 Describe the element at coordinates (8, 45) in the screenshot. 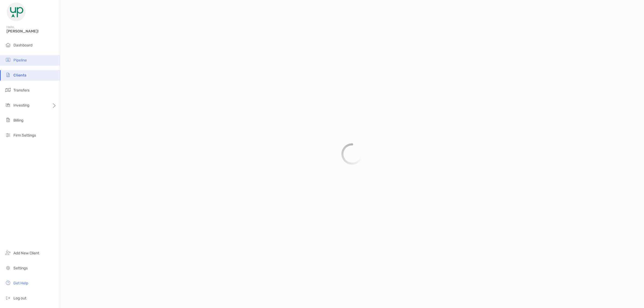

I see `img: dashboard icon` at that location.